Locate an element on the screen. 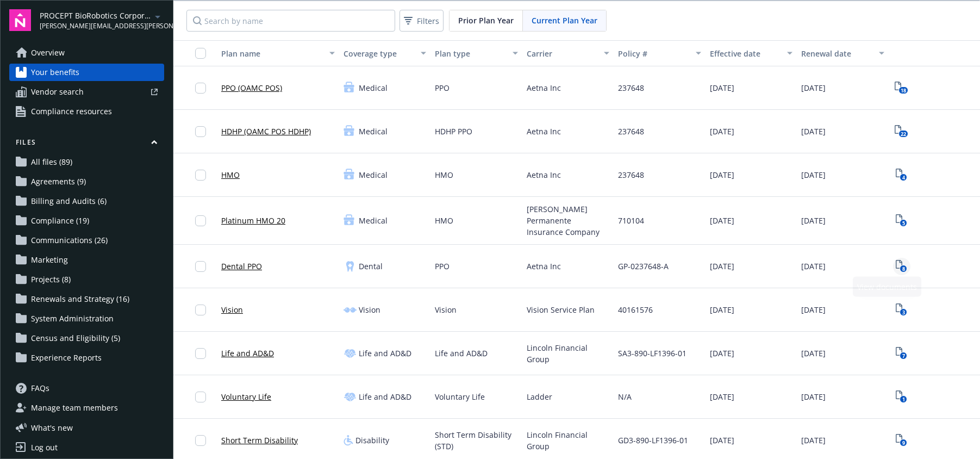  a: Communications (26) is located at coordinates (87, 241).